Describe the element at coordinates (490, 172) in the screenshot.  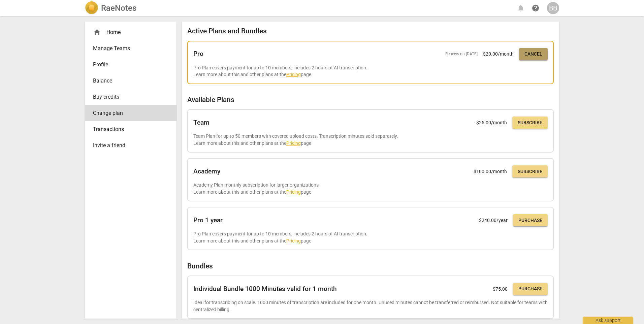
I see `p: $ 100.00 /month` at that location.